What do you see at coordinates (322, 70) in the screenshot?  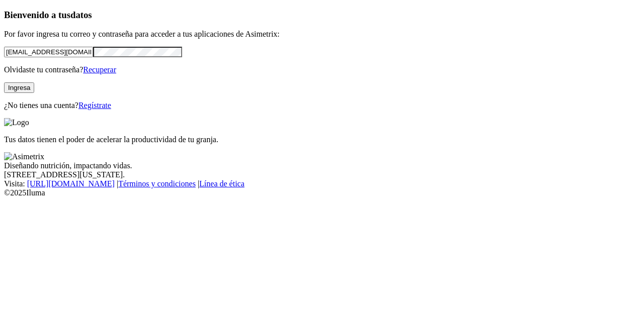 I see `p: Olvidaste tu contraseña?` at bounding box center [322, 70].